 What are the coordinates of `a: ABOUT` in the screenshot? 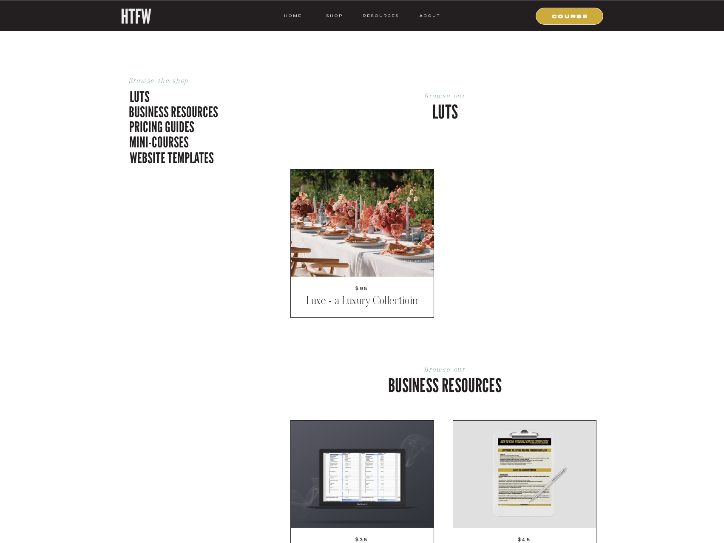 It's located at (429, 16).